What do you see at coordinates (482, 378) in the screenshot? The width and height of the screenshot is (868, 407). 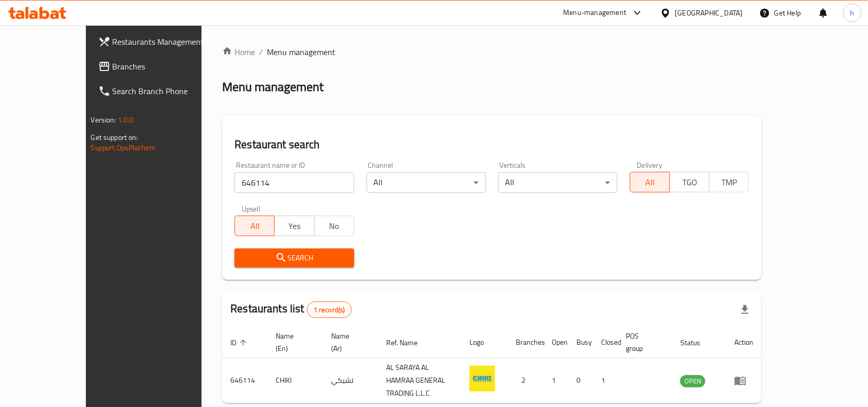 I see `img: CHIKI` at bounding box center [482, 378].